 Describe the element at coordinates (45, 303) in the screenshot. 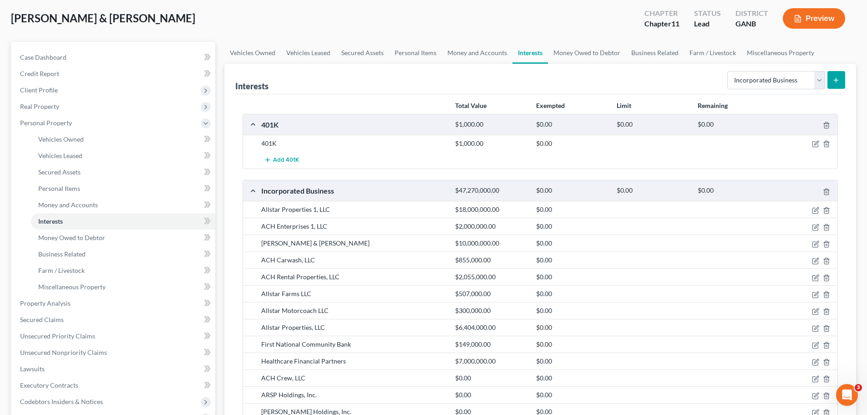

I see `span: Property Analysis` at that location.